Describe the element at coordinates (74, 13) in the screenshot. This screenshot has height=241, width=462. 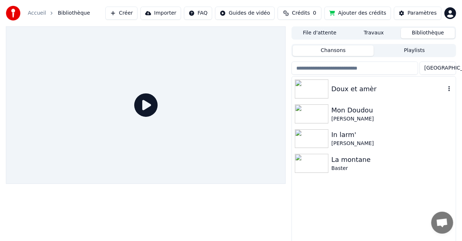
I see `span: Bibliothèque` at that location.